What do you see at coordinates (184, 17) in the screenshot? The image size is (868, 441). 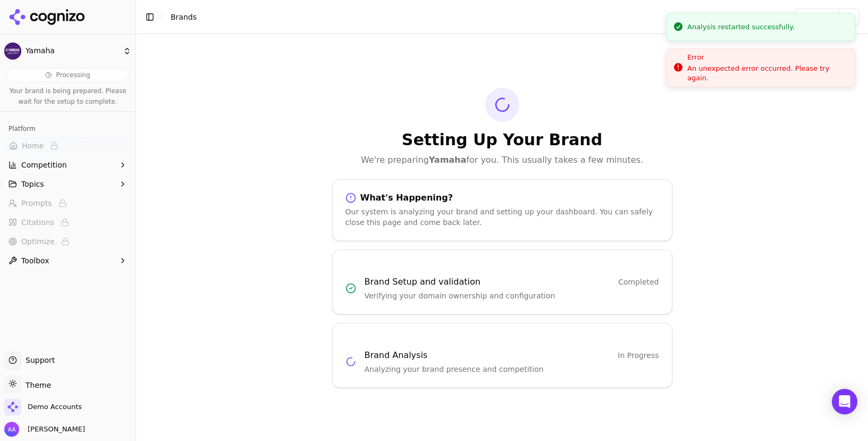 I see `span: Brands` at bounding box center [184, 17].